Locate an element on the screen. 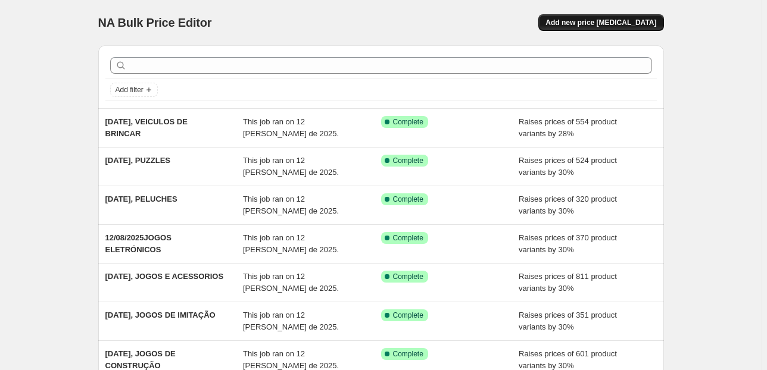 The height and width of the screenshot is (370, 767). button: Add filter is located at coordinates (134, 90).